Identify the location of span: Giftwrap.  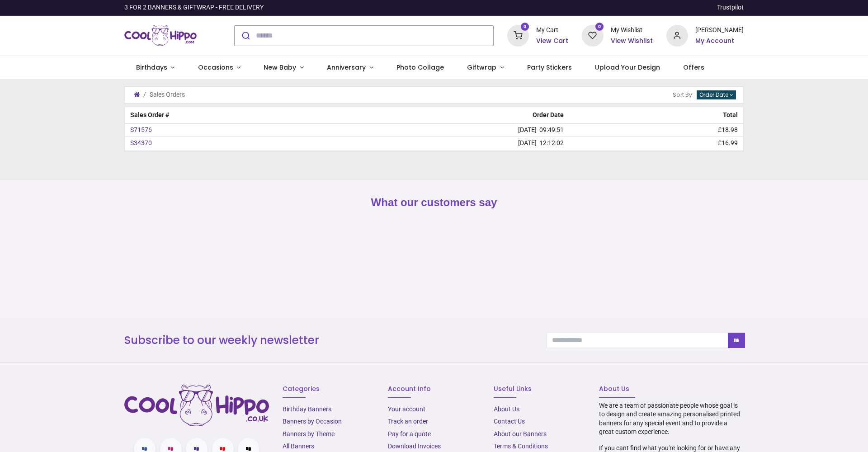
(482, 68).